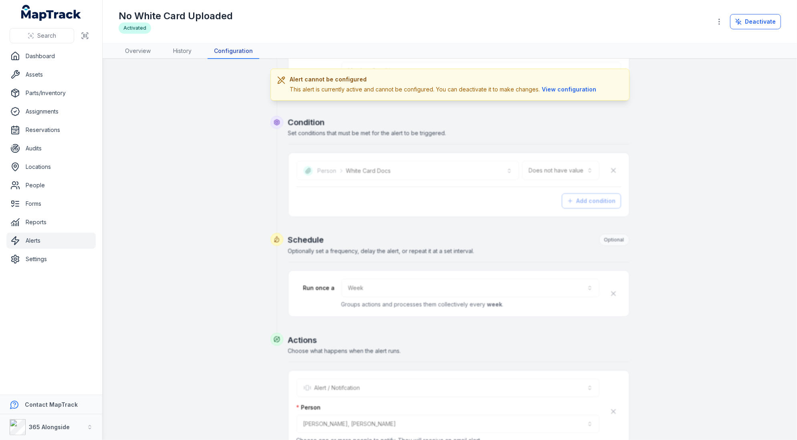  What do you see at coordinates (755, 22) in the screenshot?
I see `button: Deactivate` at bounding box center [755, 22].